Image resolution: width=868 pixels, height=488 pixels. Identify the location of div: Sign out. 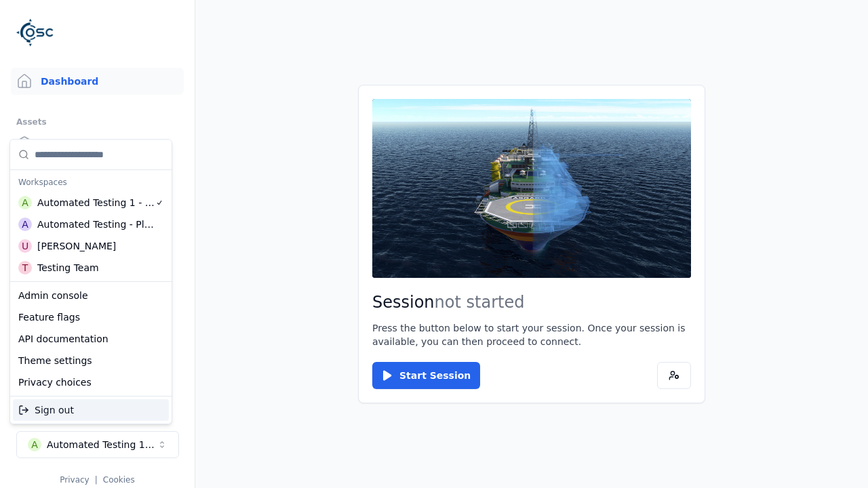
(91, 411).